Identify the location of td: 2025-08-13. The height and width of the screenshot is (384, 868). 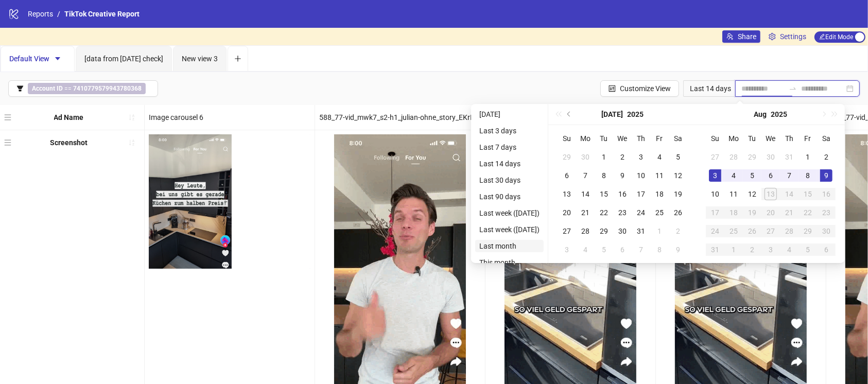
(771, 194).